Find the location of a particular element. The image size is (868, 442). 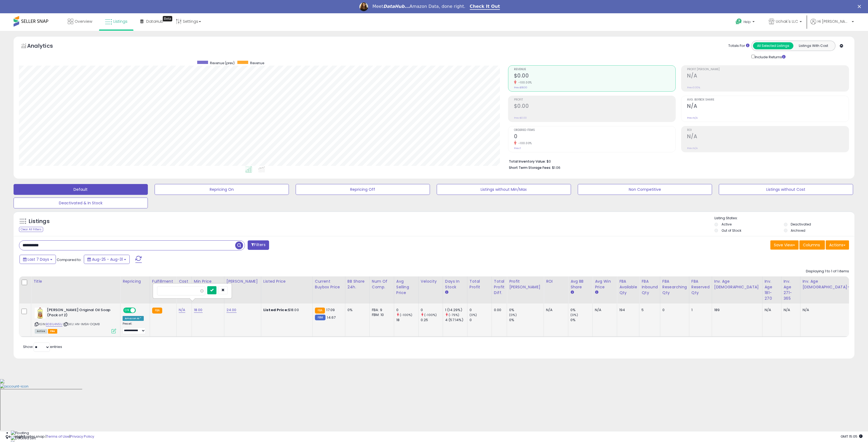

div: Cost is located at coordinates (184, 281).